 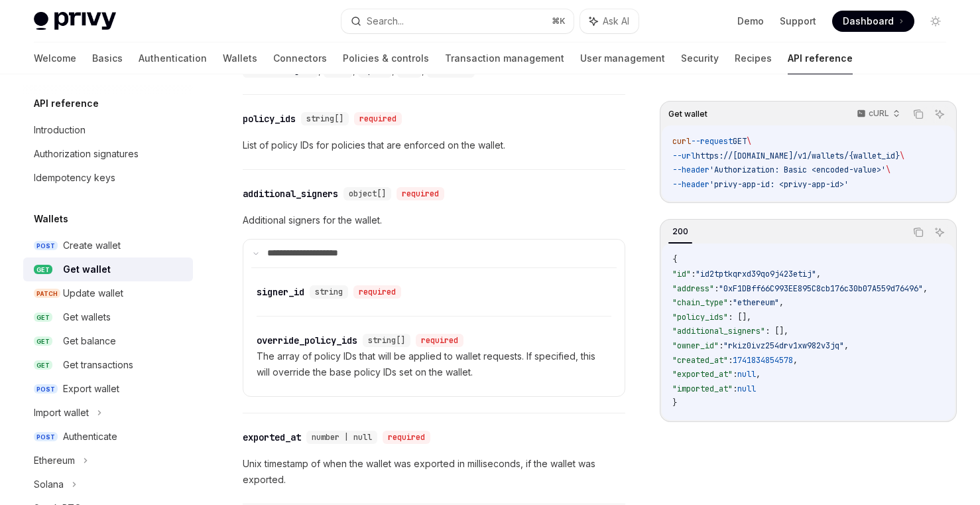 What do you see at coordinates (87, 317) in the screenshot?
I see `div: Get wallets` at bounding box center [87, 317].